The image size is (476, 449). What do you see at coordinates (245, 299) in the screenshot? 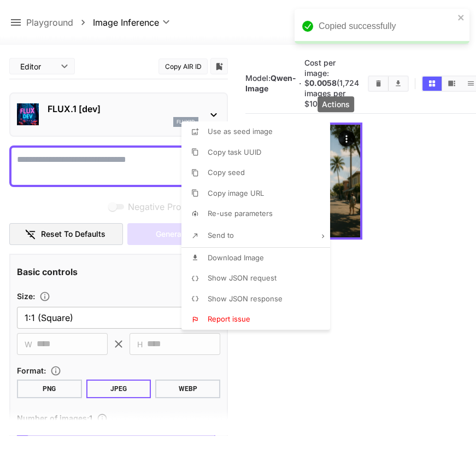
I see `span: Show JSON response` at bounding box center [245, 299].